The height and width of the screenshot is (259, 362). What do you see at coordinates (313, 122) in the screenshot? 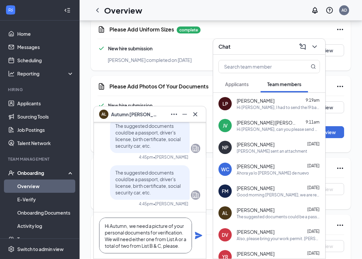
I see `span: 9:11am` at bounding box center [313, 122].